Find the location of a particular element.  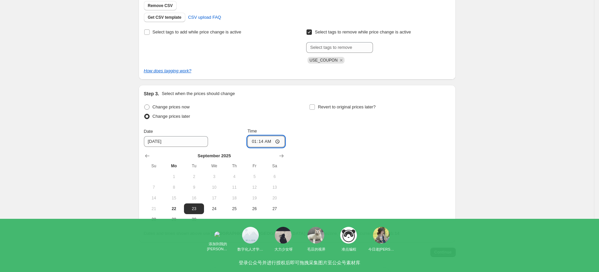

th: Friday is located at coordinates (255, 166).